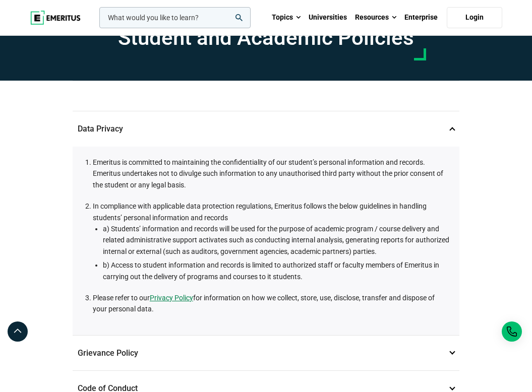 This screenshot has height=392, width=532. I want to click on li: Please refer to our for information on how we collect, store, use, disclose, transfer and dispose..., so click(270, 303).